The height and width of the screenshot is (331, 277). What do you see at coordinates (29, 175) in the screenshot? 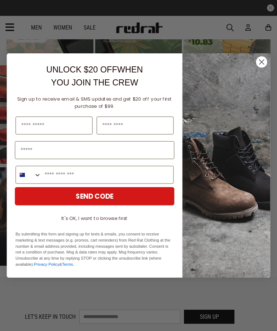
I see `button: Search Countries` at bounding box center [29, 175].